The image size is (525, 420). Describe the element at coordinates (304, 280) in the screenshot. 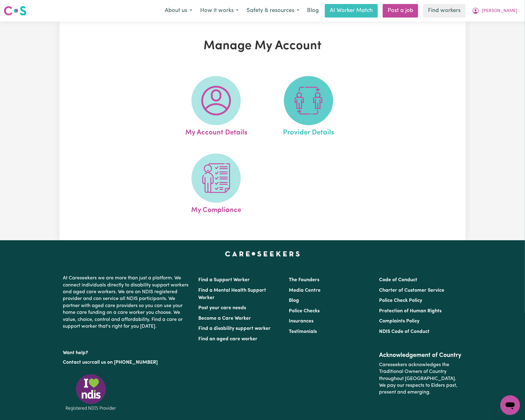

I see `a: The Founders` at that location.